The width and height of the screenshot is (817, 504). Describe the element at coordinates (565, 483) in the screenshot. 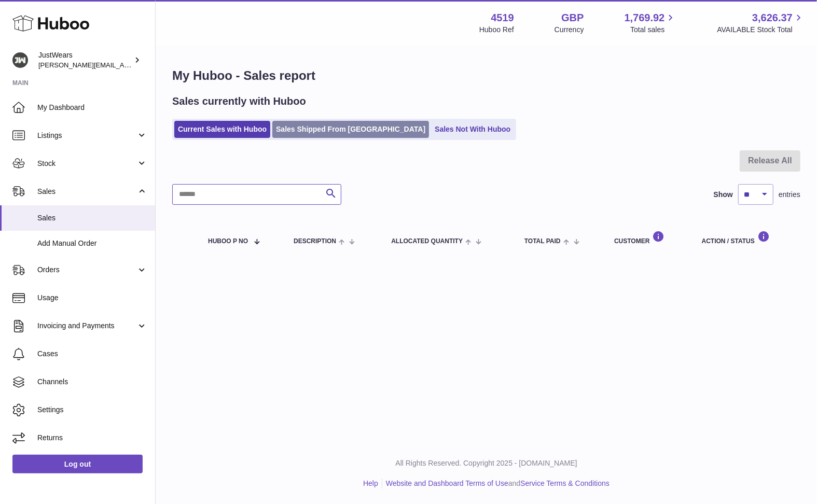

I see `a: Service Terms & Conditions` at that location.